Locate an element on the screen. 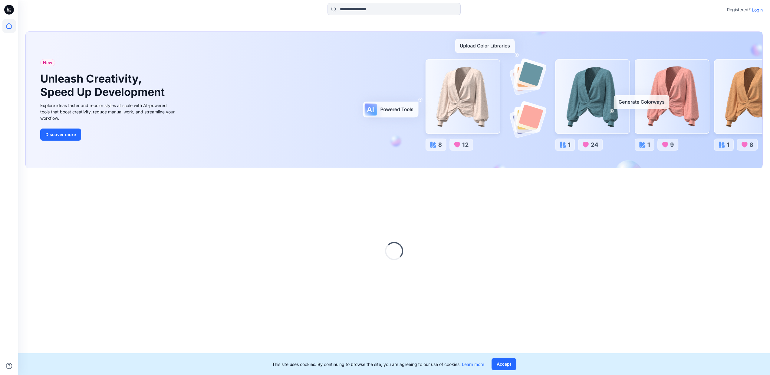  p: Registered? is located at coordinates (739, 10).